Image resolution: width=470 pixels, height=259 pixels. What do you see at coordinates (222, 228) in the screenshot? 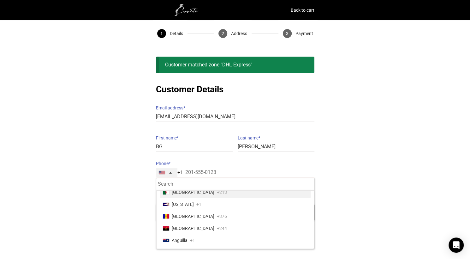
I see `span: +244` at bounding box center [222, 228].